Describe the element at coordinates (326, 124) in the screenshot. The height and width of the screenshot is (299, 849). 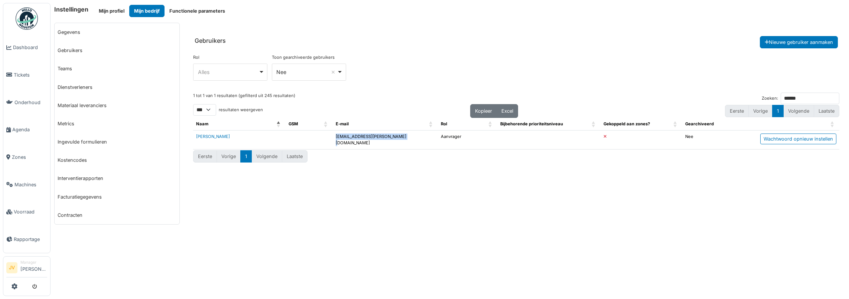
I see `span: GSM: Activate to sort` at that location.